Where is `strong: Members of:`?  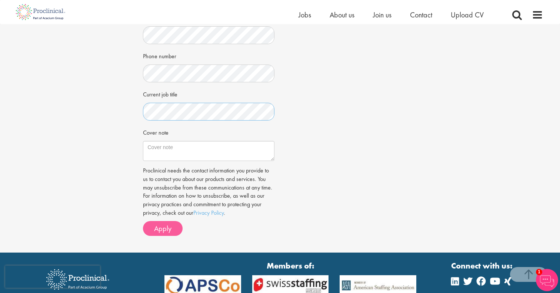 strong: Members of: is located at coordinates (290, 265).